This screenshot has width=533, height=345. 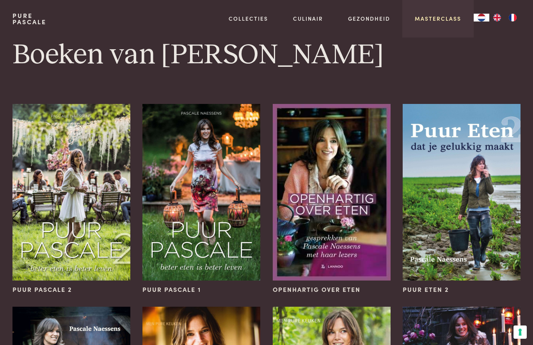 What do you see at coordinates (369, 18) in the screenshot?
I see `a: Gezondheid` at bounding box center [369, 18].